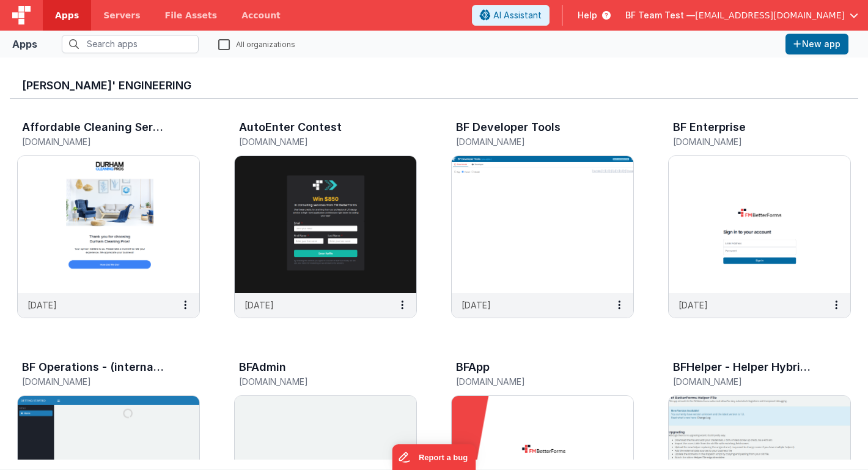 The width and height of the screenshot is (868, 470). What do you see at coordinates (587, 16) in the screenshot?
I see `span: Help` at bounding box center [587, 16].